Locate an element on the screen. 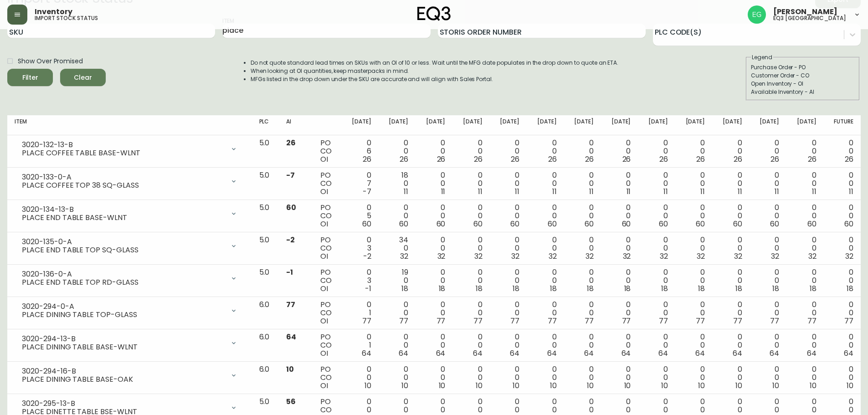 This screenshot has width=868, height=415. div: 3020-133-0-A is located at coordinates (123, 178).